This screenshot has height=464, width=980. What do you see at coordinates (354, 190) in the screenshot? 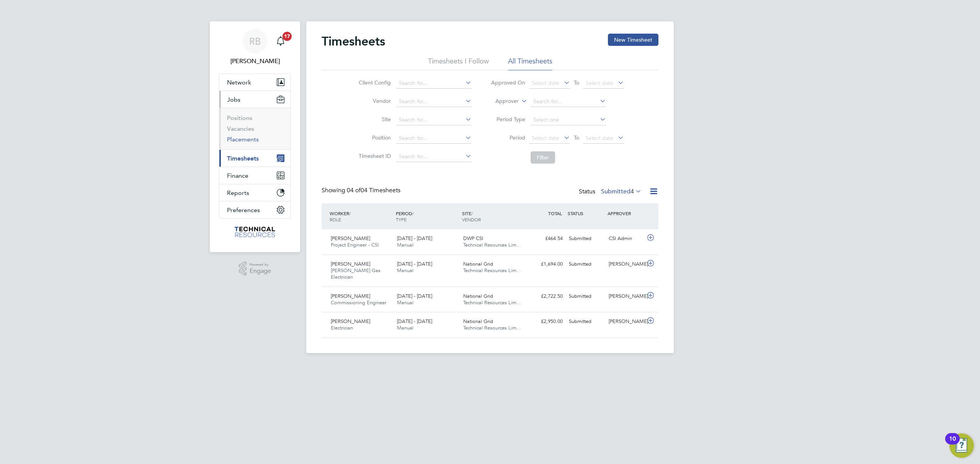
I see `span: 04 of` at bounding box center [354, 190].